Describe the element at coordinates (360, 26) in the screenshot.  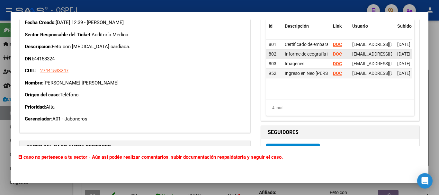
I see `span: Usuario` at that location.